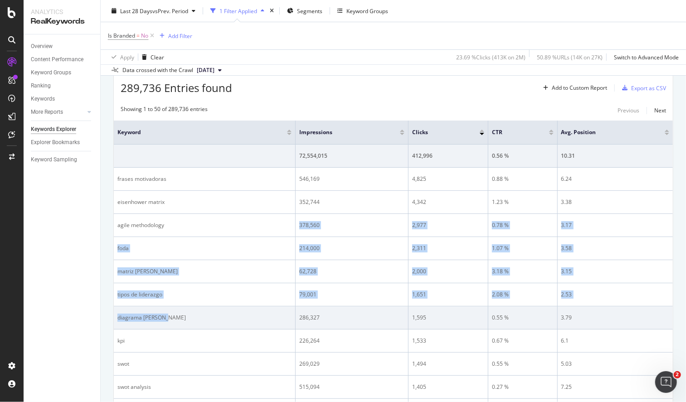 The width and height of the screenshot is (686, 402). Describe the element at coordinates (523, 179) in the screenshot. I see `div: 0.88 %` at that location.